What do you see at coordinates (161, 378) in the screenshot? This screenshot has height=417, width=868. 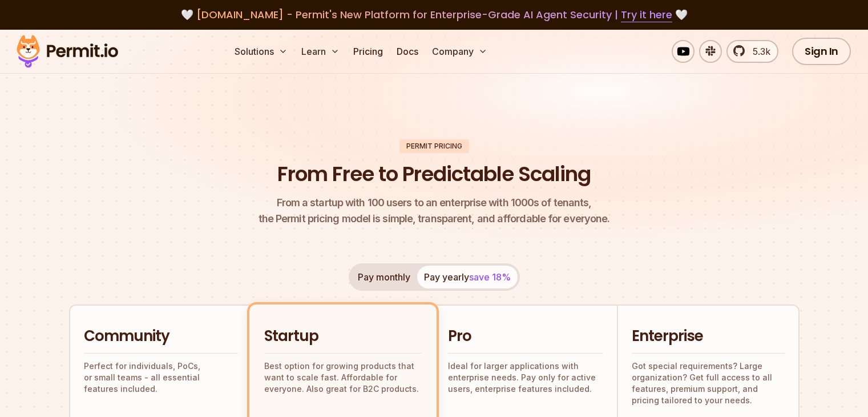 I see `p: Perfect for individuals, PoCs, or small teams - all essential features included.` at bounding box center [161, 378].